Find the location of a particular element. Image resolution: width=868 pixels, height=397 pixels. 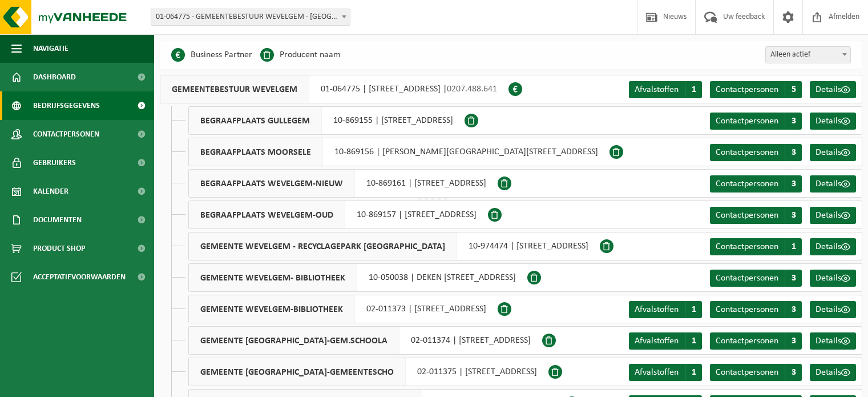

li: Business Partner is located at coordinates (212, 55).